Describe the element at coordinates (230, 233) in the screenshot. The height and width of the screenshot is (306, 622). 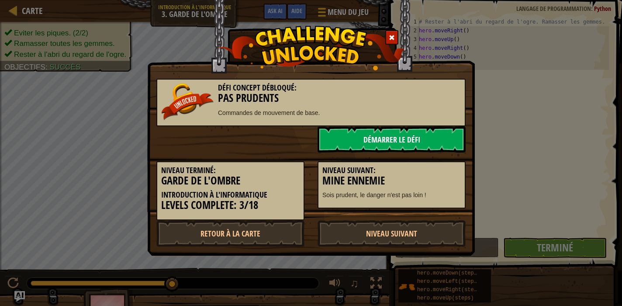
I see `a: Retour à la Carte` at that location.